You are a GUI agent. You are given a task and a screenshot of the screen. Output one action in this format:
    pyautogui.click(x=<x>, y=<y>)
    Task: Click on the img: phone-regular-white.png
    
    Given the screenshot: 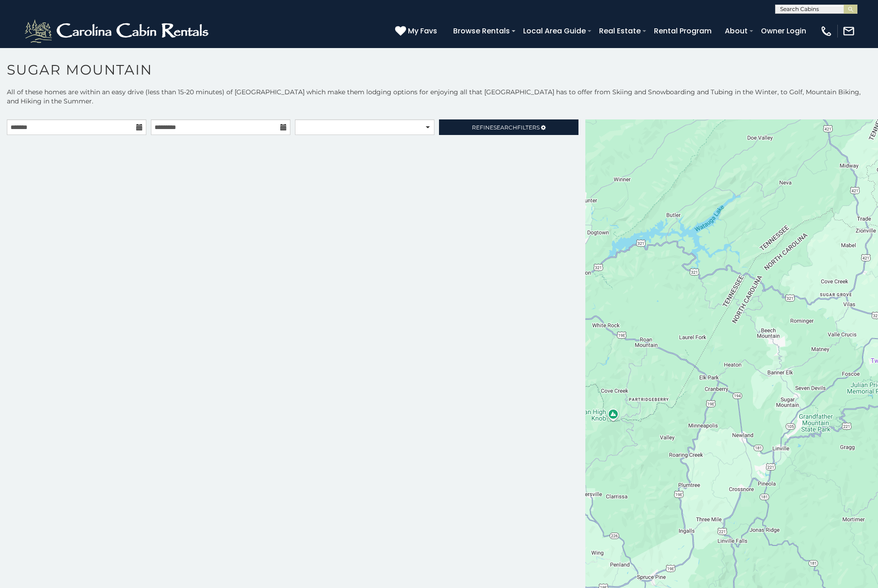 What is the action you would take?
    pyautogui.click(x=826, y=31)
    